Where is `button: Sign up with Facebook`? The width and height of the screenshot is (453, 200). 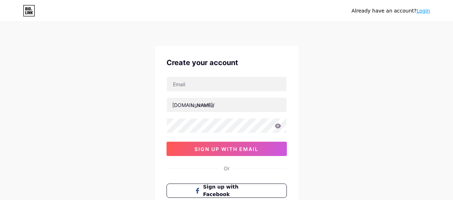 button: Sign up with Facebook is located at coordinates (227, 191).